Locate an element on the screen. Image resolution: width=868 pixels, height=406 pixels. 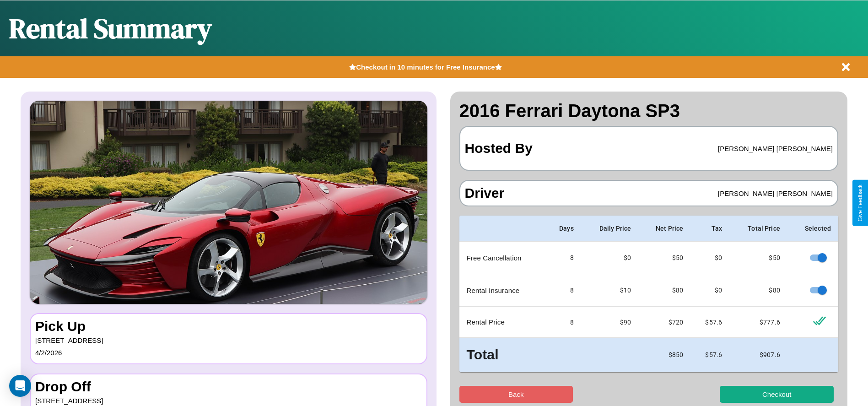
table: simple table is located at coordinates (649, 294).